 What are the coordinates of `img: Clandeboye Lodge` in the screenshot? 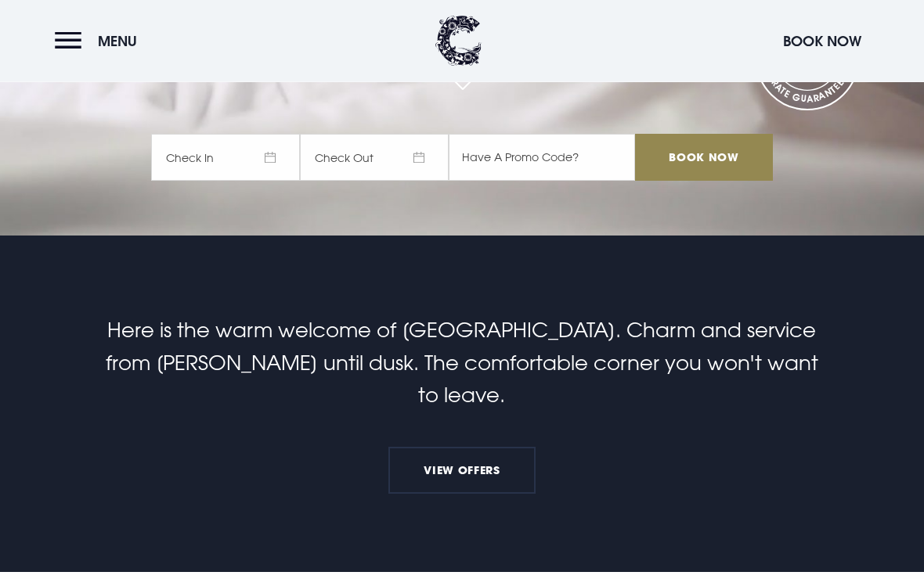 It's located at (459, 40).